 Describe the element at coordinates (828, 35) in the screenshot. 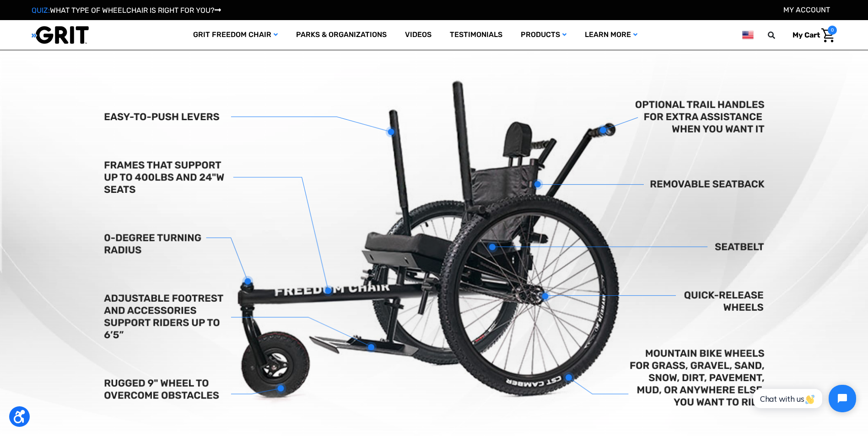

I see `img: Cart` at that location.